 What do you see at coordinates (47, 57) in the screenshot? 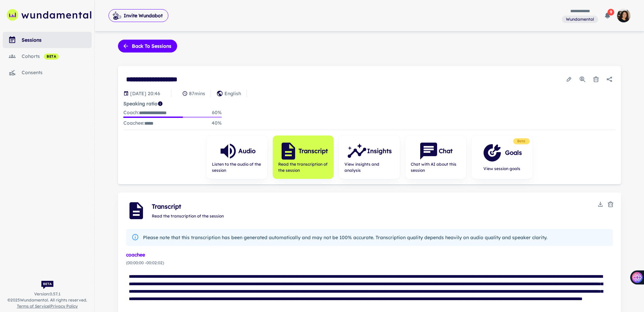
I see `a: cohorts beta` at bounding box center [47, 57].